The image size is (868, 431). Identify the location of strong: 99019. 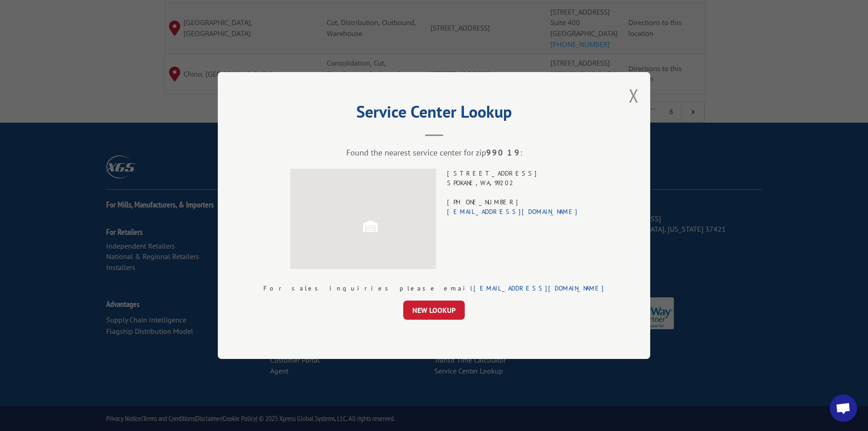
(503, 152).